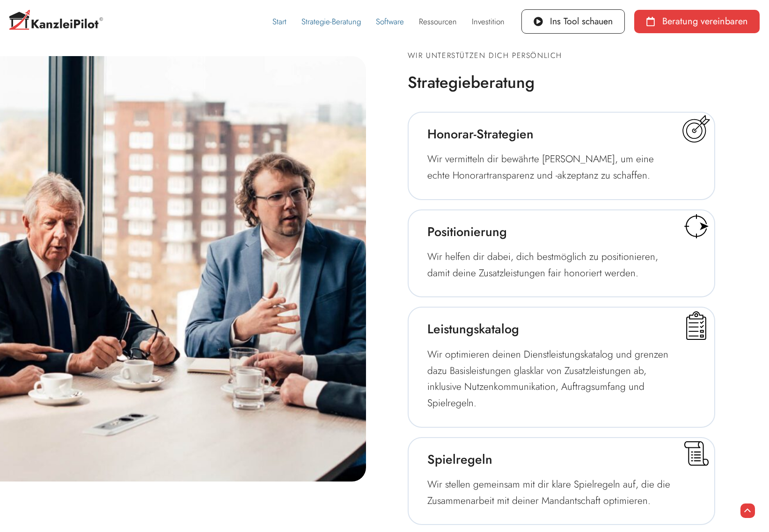 The height and width of the screenshot is (532, 769). Describe the element at coordinates (437, 22) in the screenshot. I see `a: Ressourcen` at that location.